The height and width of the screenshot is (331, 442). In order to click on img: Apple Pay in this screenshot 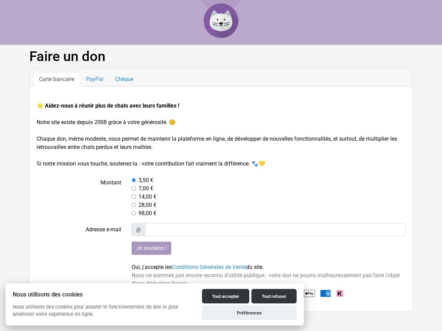, I will do `click(309, 294)`.